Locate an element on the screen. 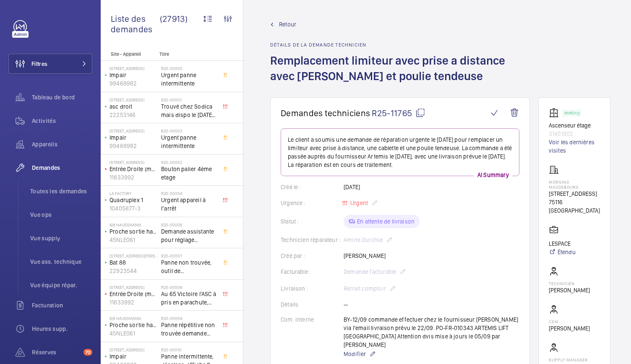  p: LESPACE is located at coordinates (562, 244).